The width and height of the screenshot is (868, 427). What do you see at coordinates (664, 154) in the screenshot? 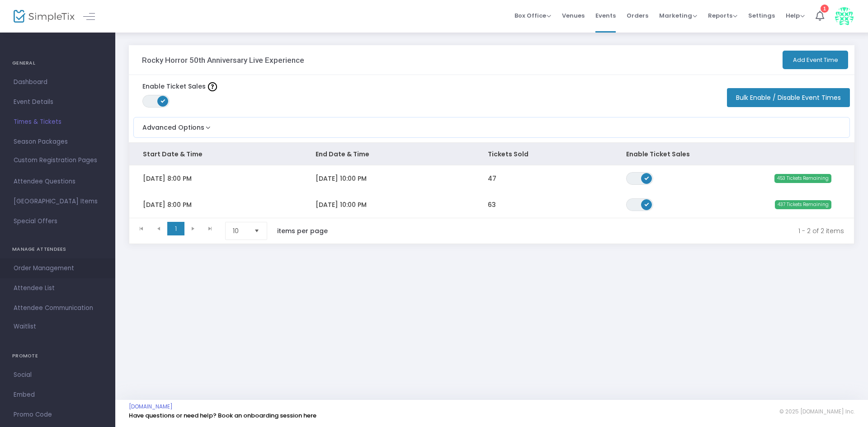
I see `th: Enable Ticket Sales` at bounding box center [664, 154].